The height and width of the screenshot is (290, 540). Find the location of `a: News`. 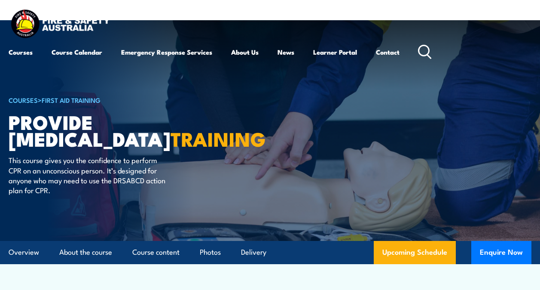

a: News is located at coordinates (286, 52).